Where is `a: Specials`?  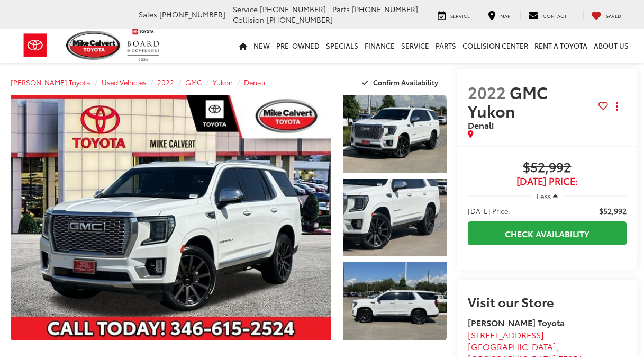
a: Specials is located at coordinates (342, 46).